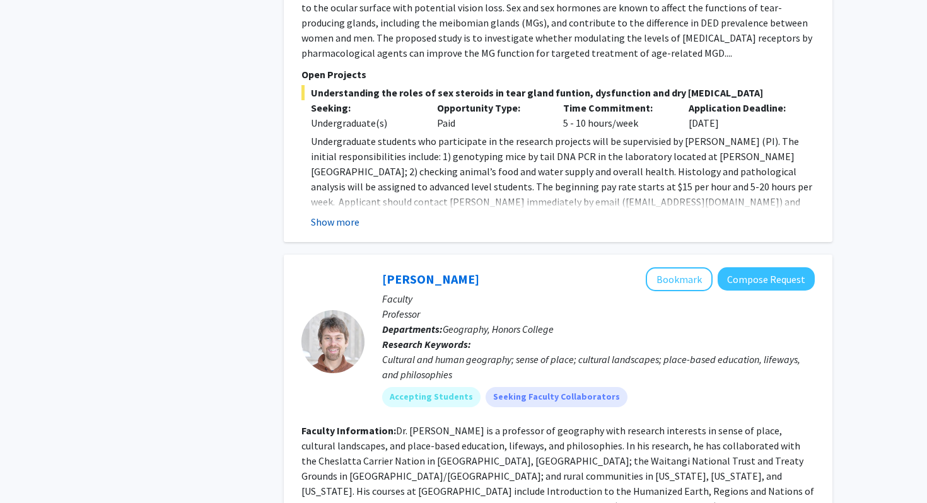  What do you see at coordinates (766, 279) in the screenshot?
I see `button: Compose Request to Soren Larsen` at bounding box center [766, 279].